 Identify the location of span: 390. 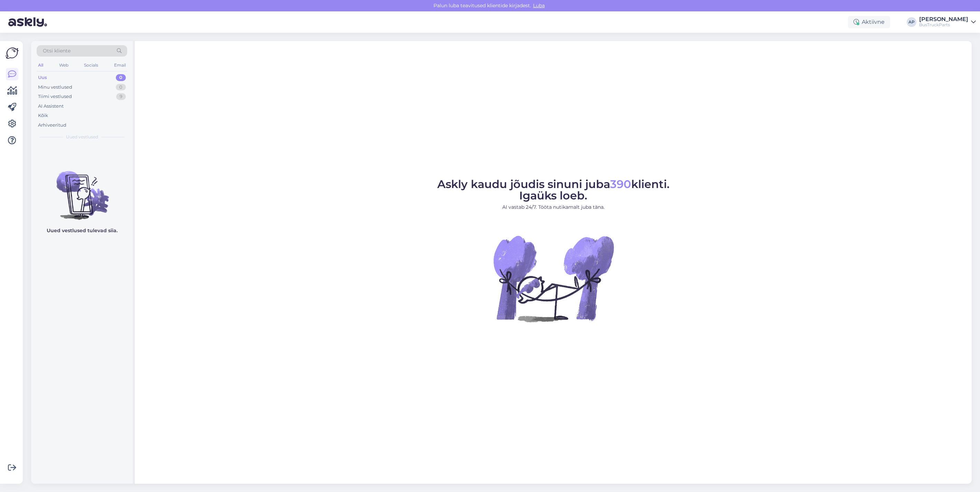
(620, 184).